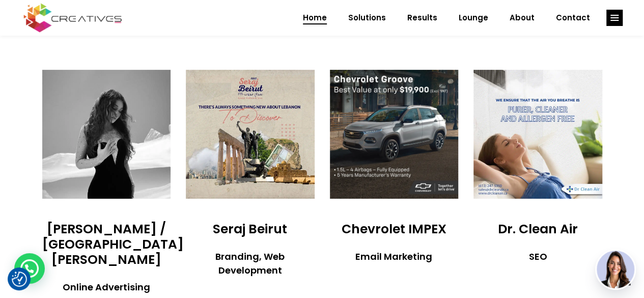 The width and height of the screenshot is (644, 298). What do you see at coordinates (538, 256) in the screenshot?
I see `h5: SEO` at bounding box center [538, 256].